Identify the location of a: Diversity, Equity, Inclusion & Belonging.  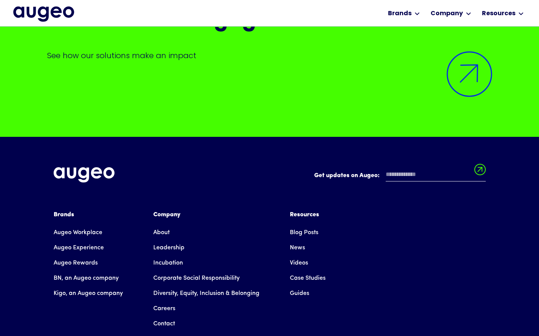
(206, 294).